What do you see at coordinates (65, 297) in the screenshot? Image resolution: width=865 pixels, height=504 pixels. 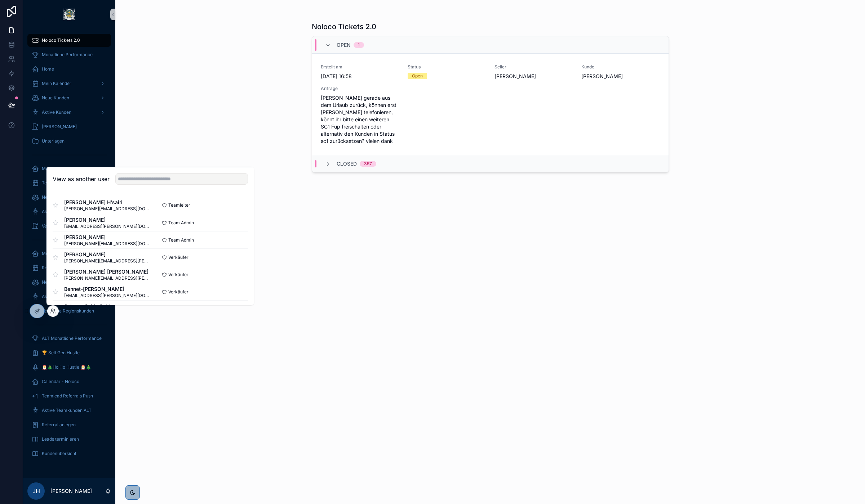 I see `span: Aktive Regionskunden` at bounding box center [65, 297].